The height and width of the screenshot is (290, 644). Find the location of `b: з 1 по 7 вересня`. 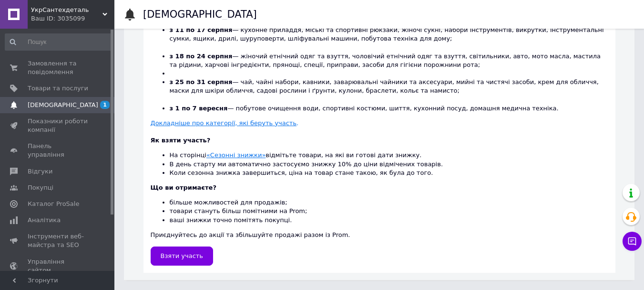

b: з 1 по 7 вересня is located at coordinates (199, 108).